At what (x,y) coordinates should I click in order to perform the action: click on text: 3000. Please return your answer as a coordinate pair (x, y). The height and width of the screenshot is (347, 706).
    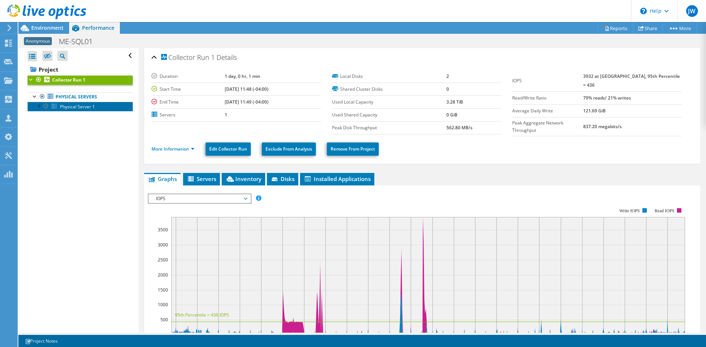
    Looking at the image, I should click on (163, 245).